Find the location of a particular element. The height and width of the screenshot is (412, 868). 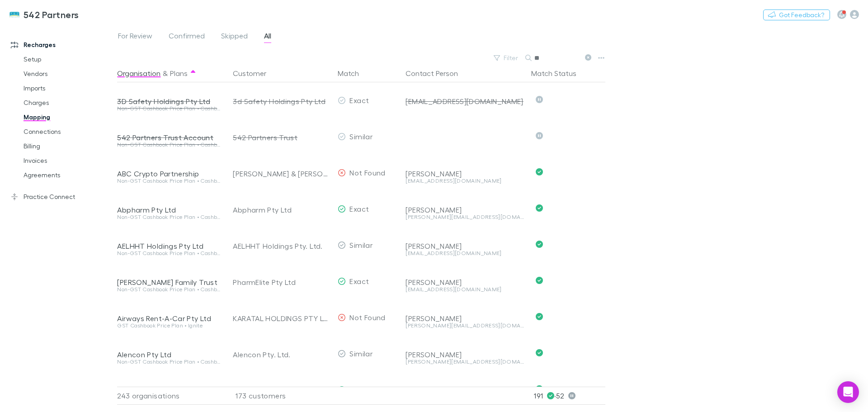

span: All is located at coordinates (268, 37).